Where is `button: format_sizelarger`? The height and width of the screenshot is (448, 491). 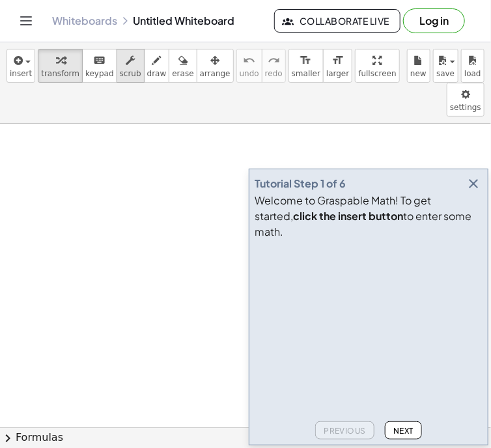 button: format_sizelarger is located at coordinates (337, 65).